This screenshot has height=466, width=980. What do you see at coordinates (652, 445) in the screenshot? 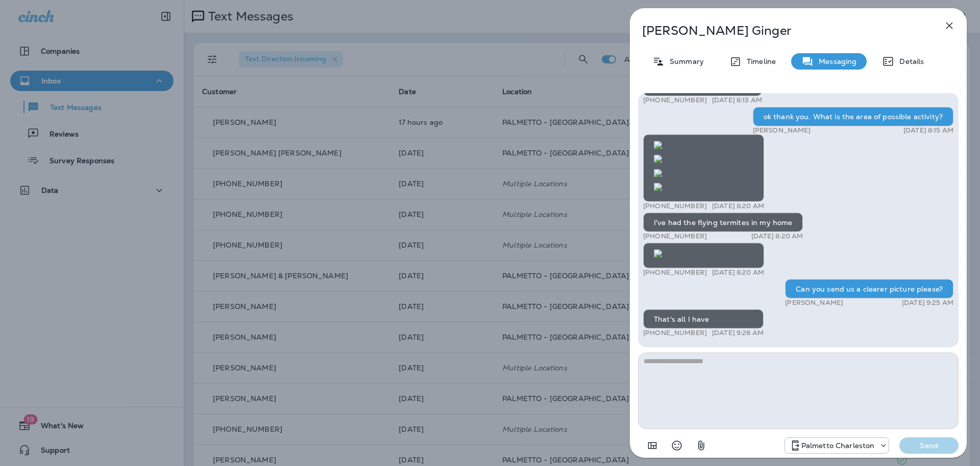
I see `button: Add in a premade template` at bounding box center [652, 445].